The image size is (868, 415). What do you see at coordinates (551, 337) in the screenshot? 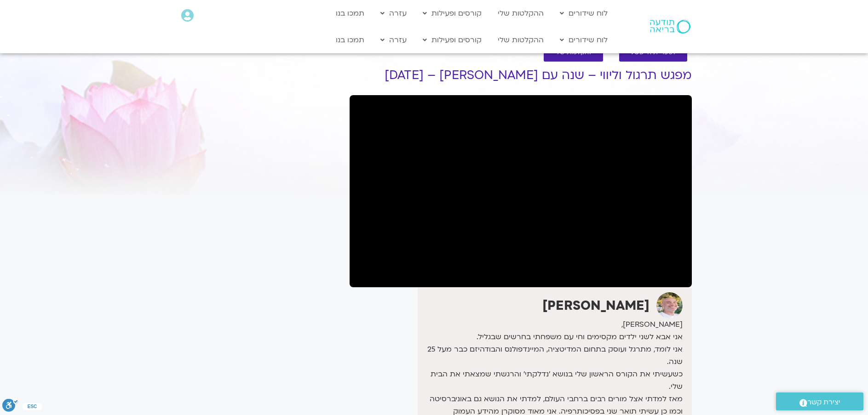
I see `div: אני אבא לשני ילדים מקסימים וחי עם משפחתי בחרשים שבגליל.` at bounding box center [551, 337].